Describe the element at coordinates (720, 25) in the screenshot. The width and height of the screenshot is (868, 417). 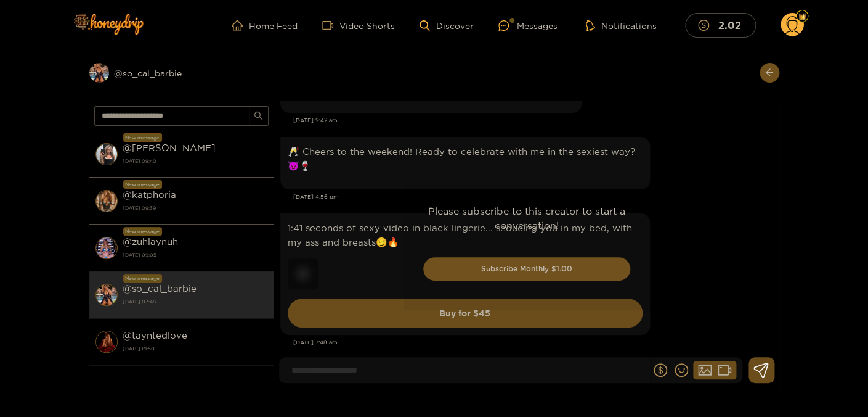
I see `button: 2.02` at that location.